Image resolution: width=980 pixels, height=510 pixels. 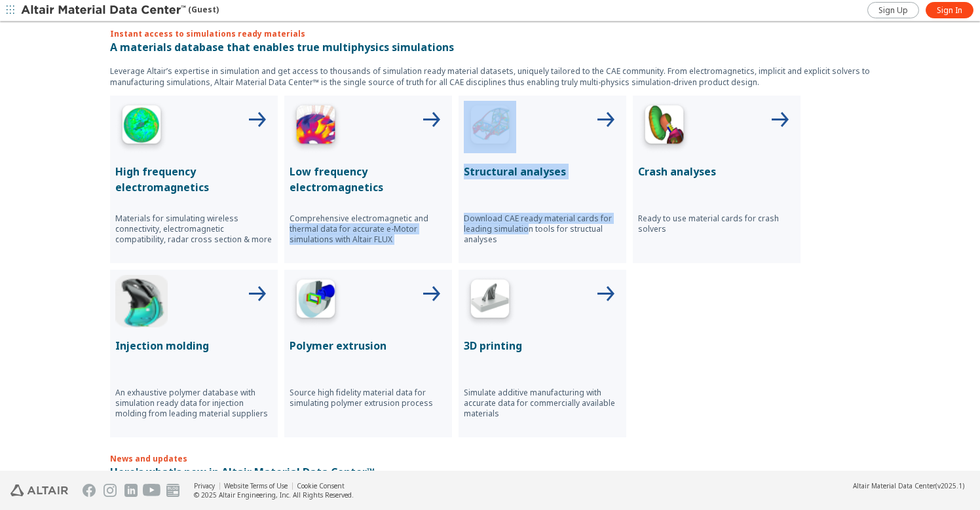 What do you see at coordinates (717, 224) in the screenshot?
I see `p: Ready to use material cards for crash solvers` at bounding box center [717, 224].